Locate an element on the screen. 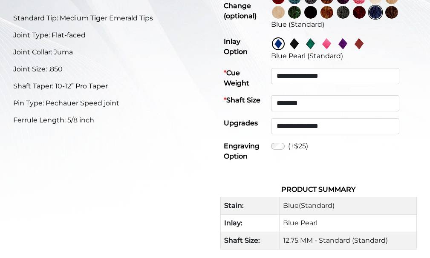  span: (Standard) is located at coordinates (316, 206).